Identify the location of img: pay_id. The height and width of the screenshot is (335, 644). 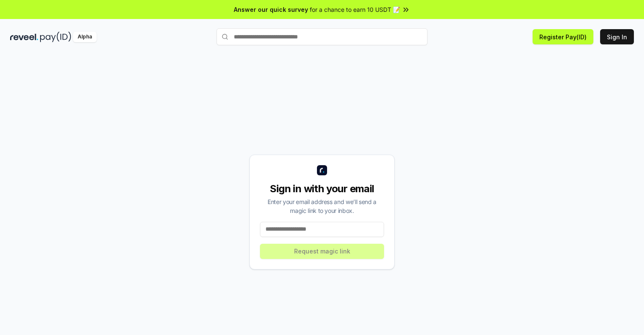
(56, 37).